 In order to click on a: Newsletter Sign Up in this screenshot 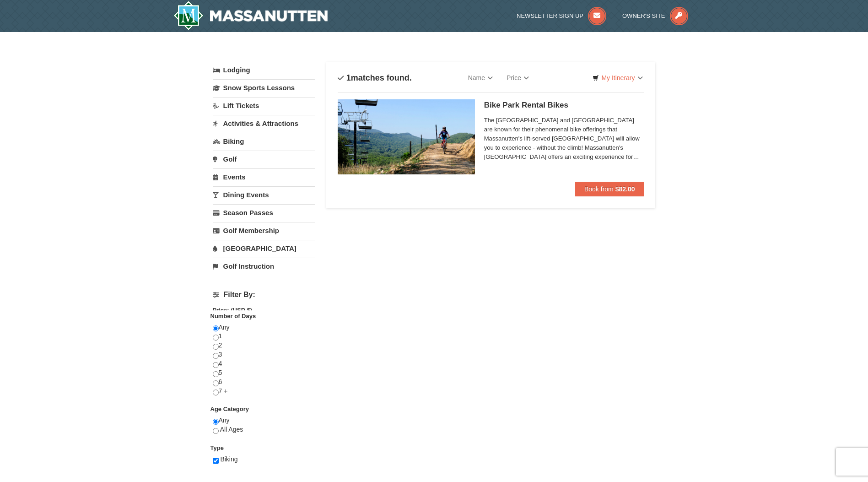, I will do `click(561, 15)`.